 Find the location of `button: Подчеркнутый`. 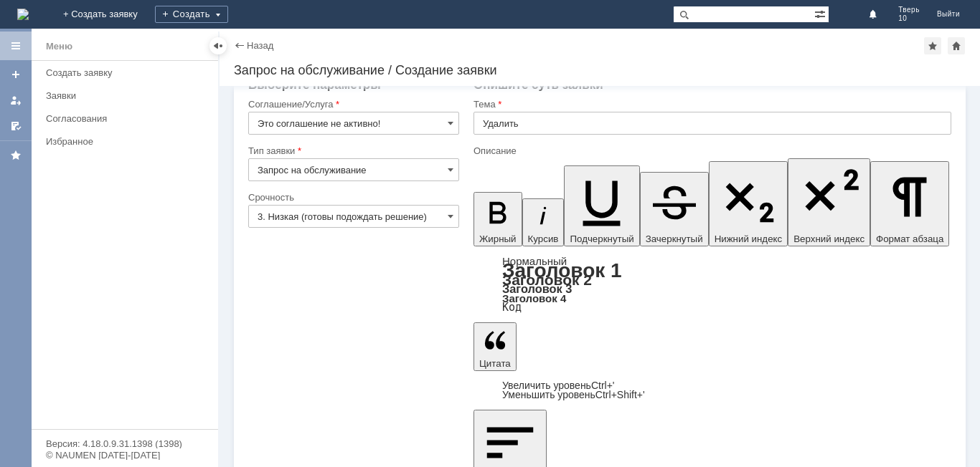

button: Подчеркнутый is located at coordinates (602, 206).